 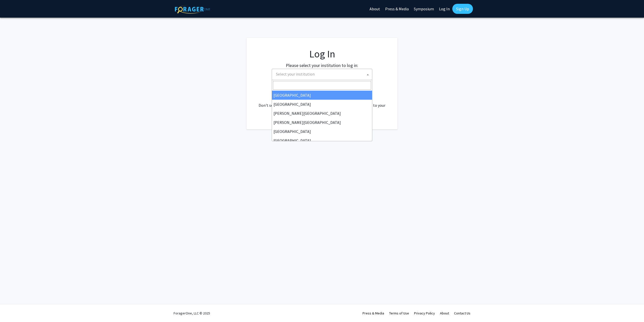 I want to click on a: Sign Up, so click(x=463, y=9).